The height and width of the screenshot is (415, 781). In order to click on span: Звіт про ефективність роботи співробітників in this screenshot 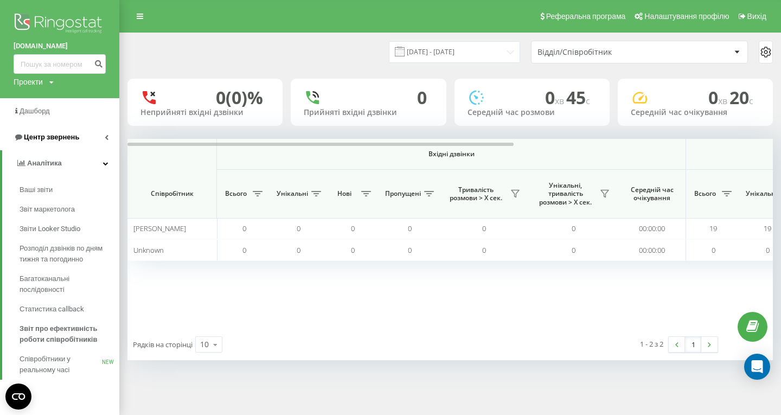, I will do `click(67, 334)`.